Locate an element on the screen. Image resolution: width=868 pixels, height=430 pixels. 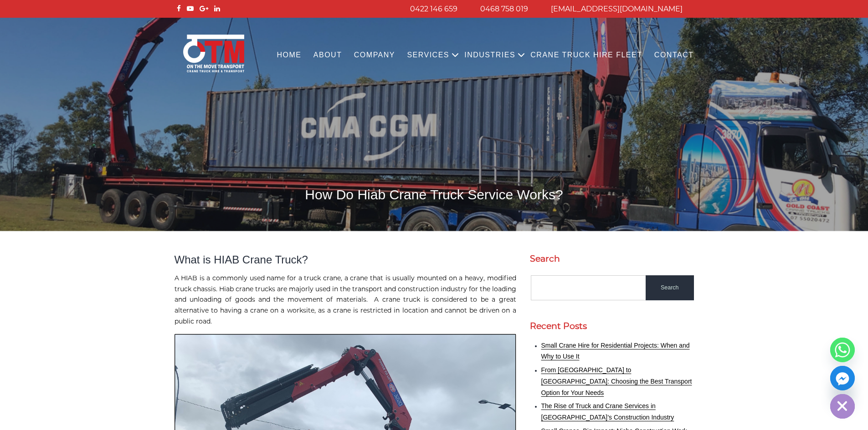
a: Industries is located at coordinates (490, 55).